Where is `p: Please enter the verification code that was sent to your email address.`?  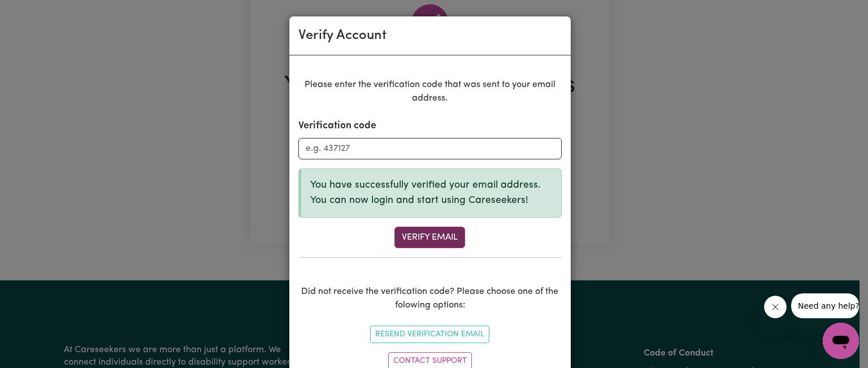 p: Please enter the verification code that was sent to your email address. is located at coordinates (430, 92).